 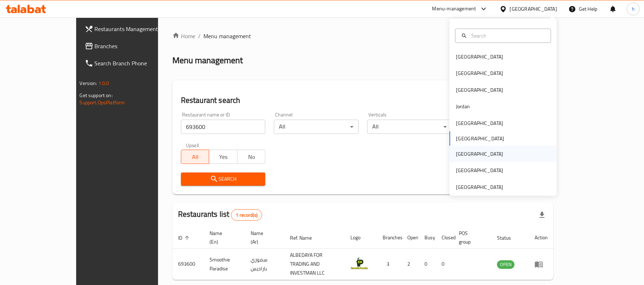 I want to click on div: Jordan, so click(x=463, y=106).